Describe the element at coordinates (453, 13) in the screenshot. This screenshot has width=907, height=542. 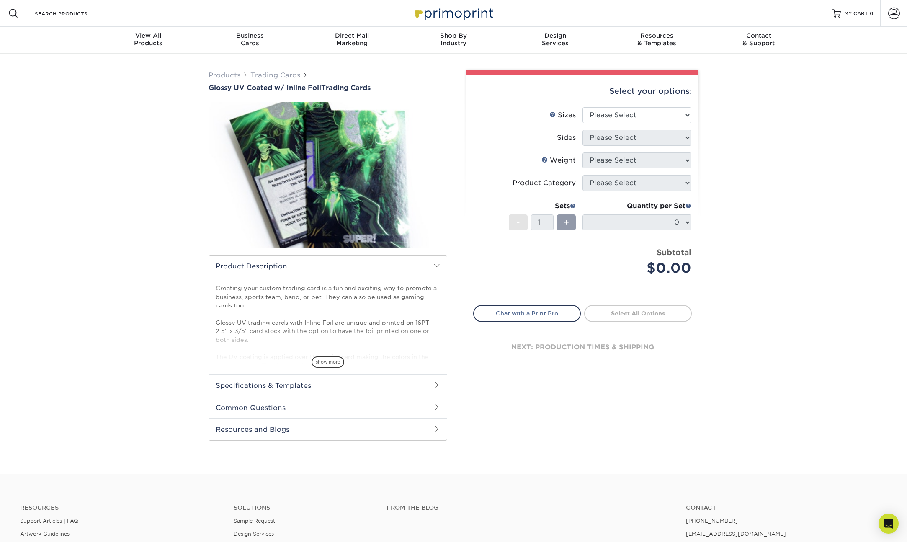
I see `img: Primoprint` at that location.